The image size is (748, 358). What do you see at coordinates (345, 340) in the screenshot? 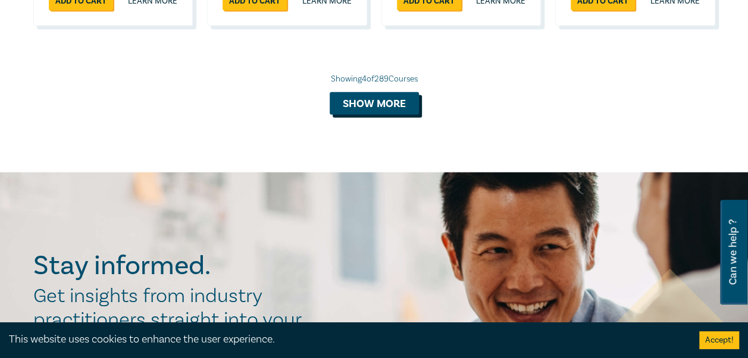
I see `div: This website uses cookies to enhance the user experience.` at bounding box center [345, 340].